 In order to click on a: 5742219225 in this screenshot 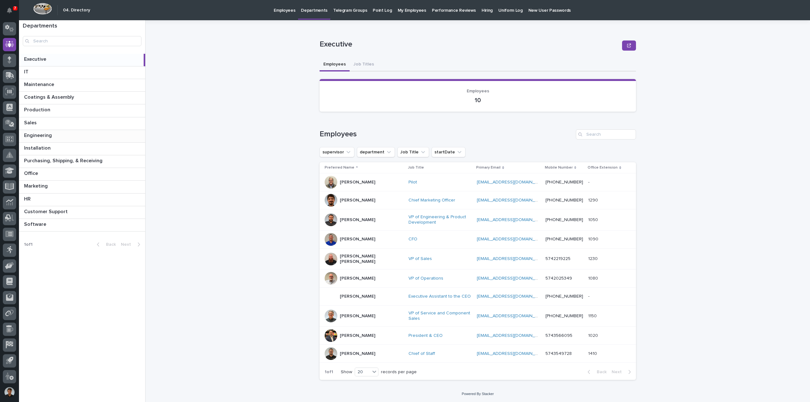, I will do `click(558, 259)`.